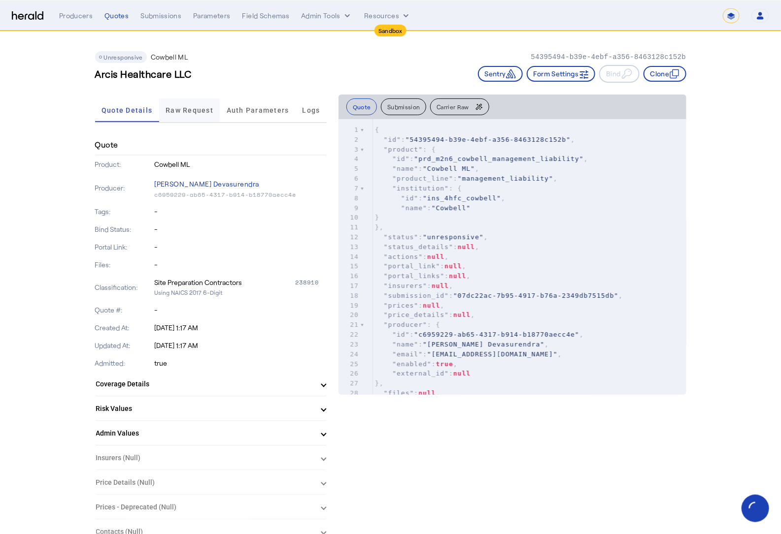  What do you see at coordinates (124, 328) in the screenshot?
I see `p: Created At:` at bounding box center [124, 328].